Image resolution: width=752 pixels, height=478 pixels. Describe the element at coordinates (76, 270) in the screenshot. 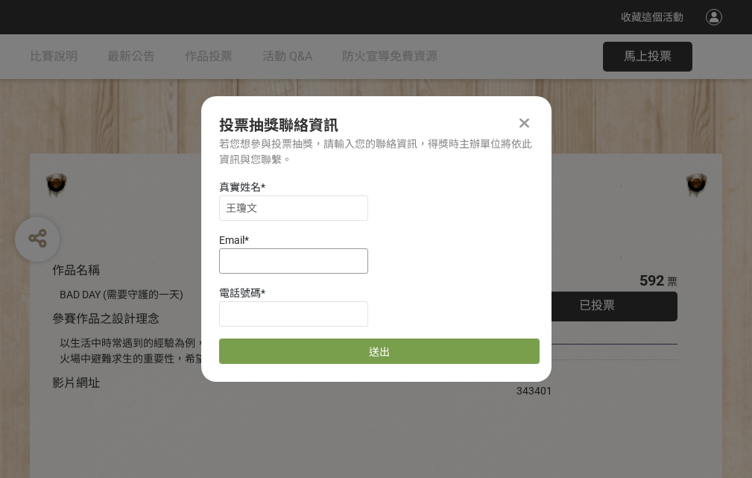

I see `span: 作品名稱` at that location.